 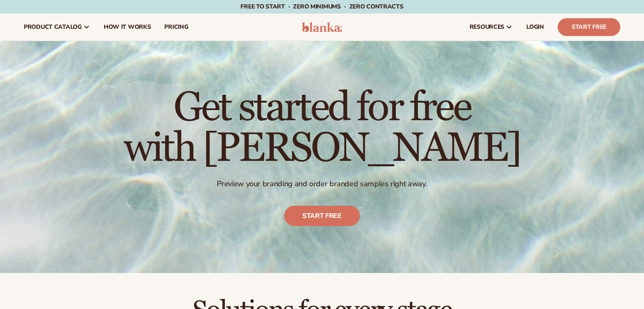 What do you see at coordinates (322, 27) in the screenshot?
I see `img: logo` at bounding box center [322, 27].